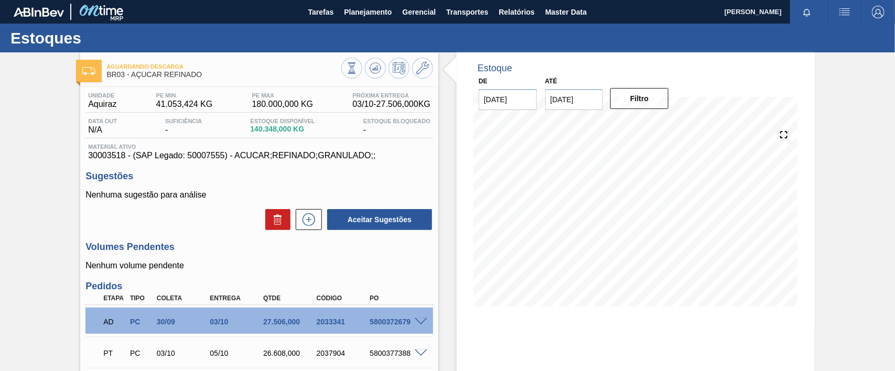  Describe the element at coordinates (282, 129) in the screenshot. I see `span: 140.348,000 KG` at that location.